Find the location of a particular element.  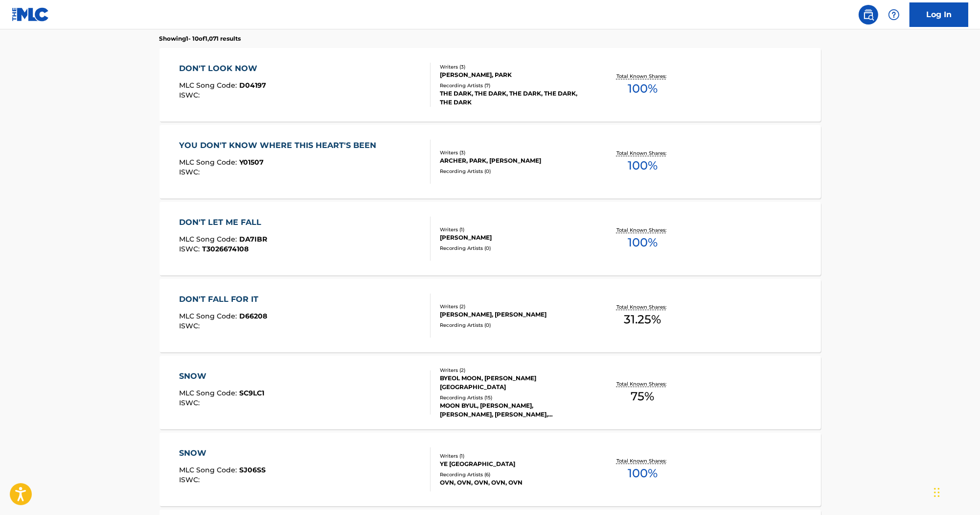

a: Log In is located at coordinates (939, 14).